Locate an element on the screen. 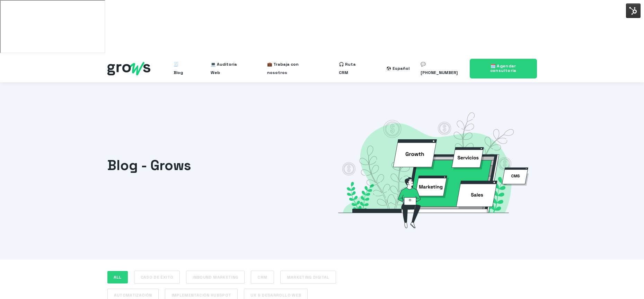  img: Interruptor del menú de herramientas de HubSpot is located at coordinates (633, 11).